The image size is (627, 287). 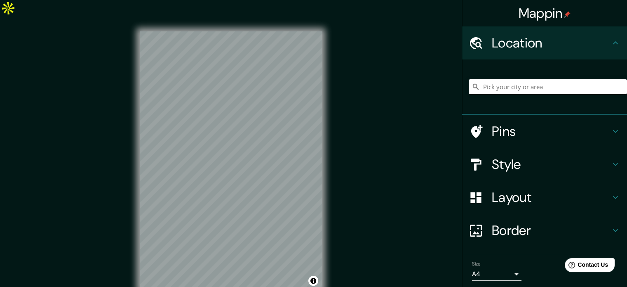 I want to click on h4: Mappin, so click(x=545, y=13).